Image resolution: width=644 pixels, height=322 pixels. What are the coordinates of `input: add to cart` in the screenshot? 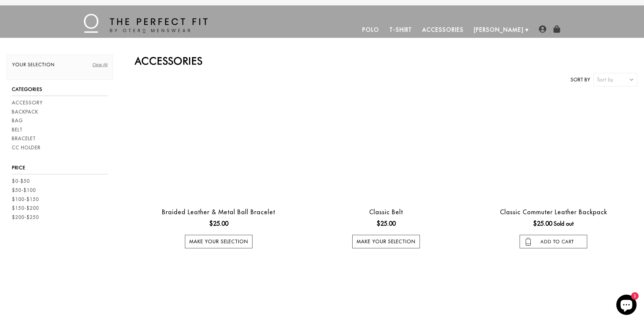 It's located at (553, 242).